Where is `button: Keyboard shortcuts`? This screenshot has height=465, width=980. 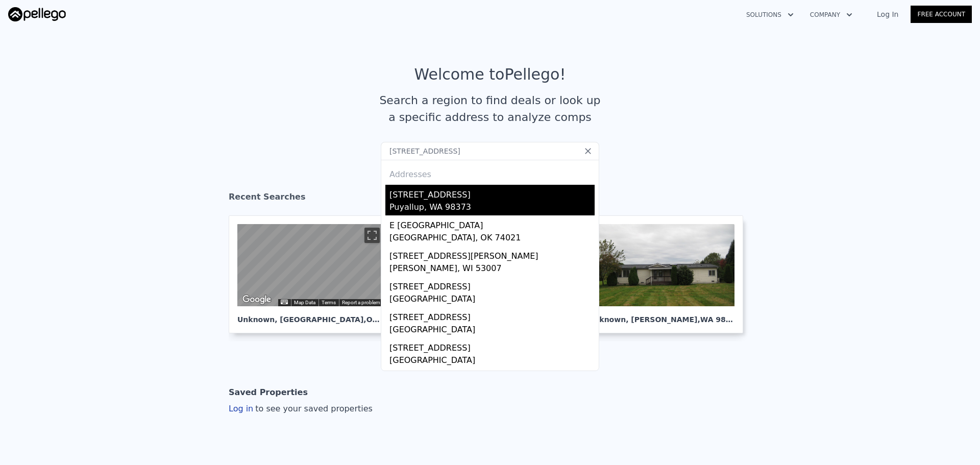
button: Keyboard shortcuts is located at coordinates (284, 302).